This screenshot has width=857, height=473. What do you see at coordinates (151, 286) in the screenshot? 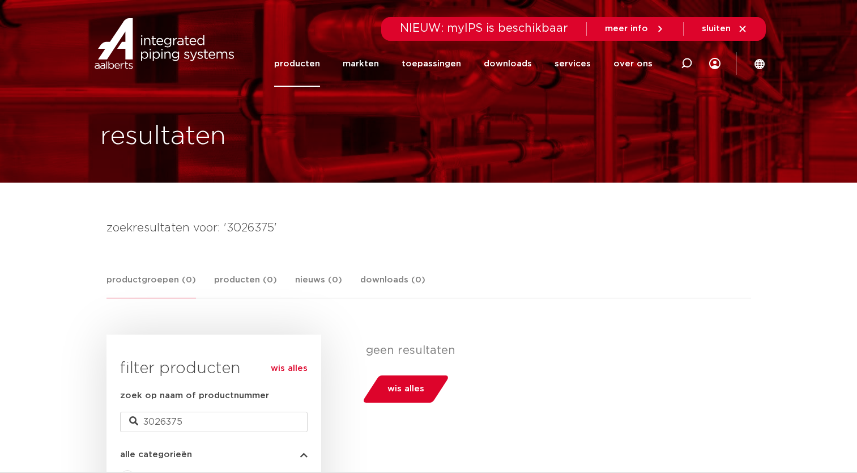
I see `a: productgroepen (0)` at bounding box center [151, 286].